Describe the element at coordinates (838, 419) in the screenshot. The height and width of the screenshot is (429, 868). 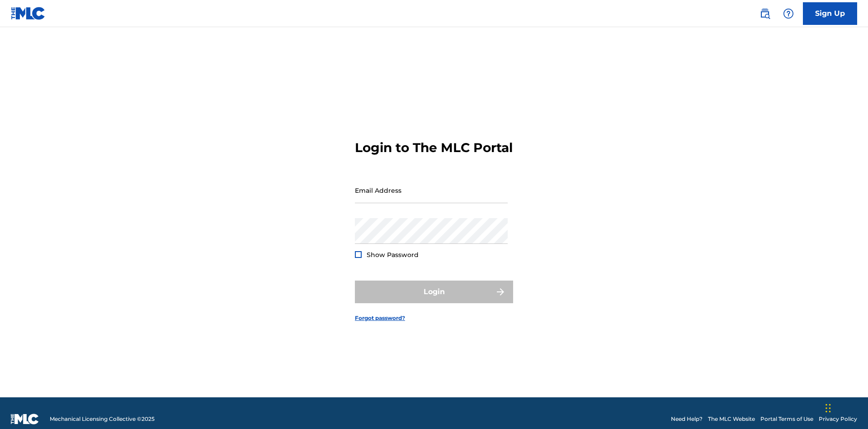
I see `a: Privacy Policy` at that location.